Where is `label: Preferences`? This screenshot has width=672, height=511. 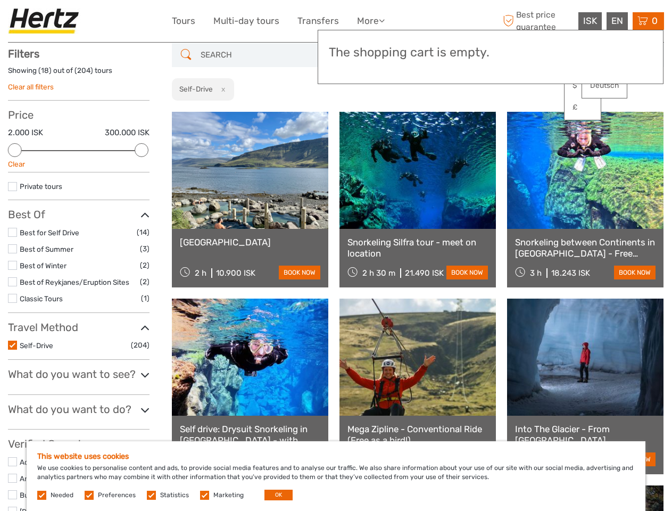
label: Preferences is located at coordinates (116, 495).